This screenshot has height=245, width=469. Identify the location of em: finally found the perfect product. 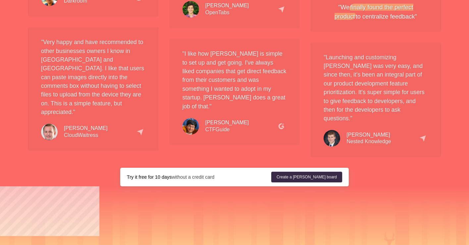
(373, 12).